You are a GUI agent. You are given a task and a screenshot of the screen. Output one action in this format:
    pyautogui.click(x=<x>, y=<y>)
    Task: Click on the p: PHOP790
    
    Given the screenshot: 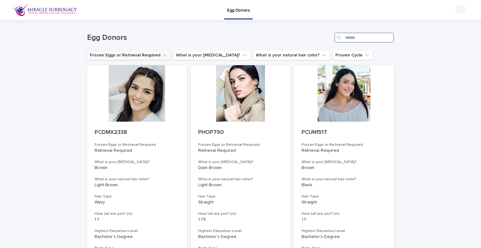 What is the action you would take?
    pyautogui.click(x=241, y=133)
    